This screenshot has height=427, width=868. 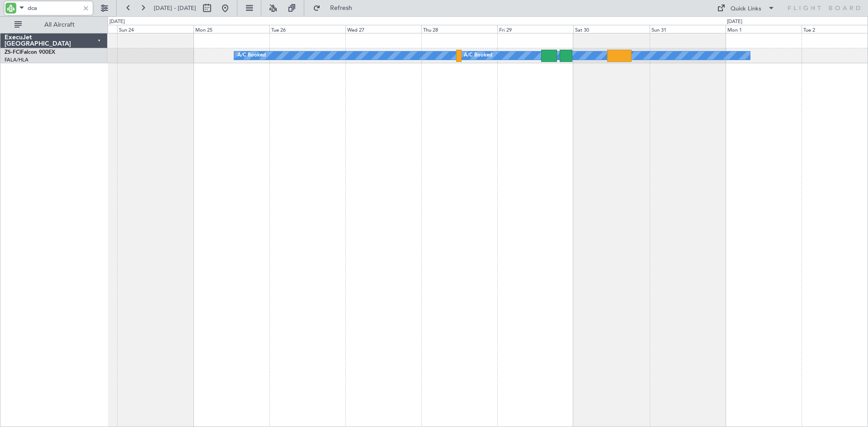 What do you see at coordinates (745, 9) in the screenshot?
I see `div: Quick Links` at bounding box center [745, 9].